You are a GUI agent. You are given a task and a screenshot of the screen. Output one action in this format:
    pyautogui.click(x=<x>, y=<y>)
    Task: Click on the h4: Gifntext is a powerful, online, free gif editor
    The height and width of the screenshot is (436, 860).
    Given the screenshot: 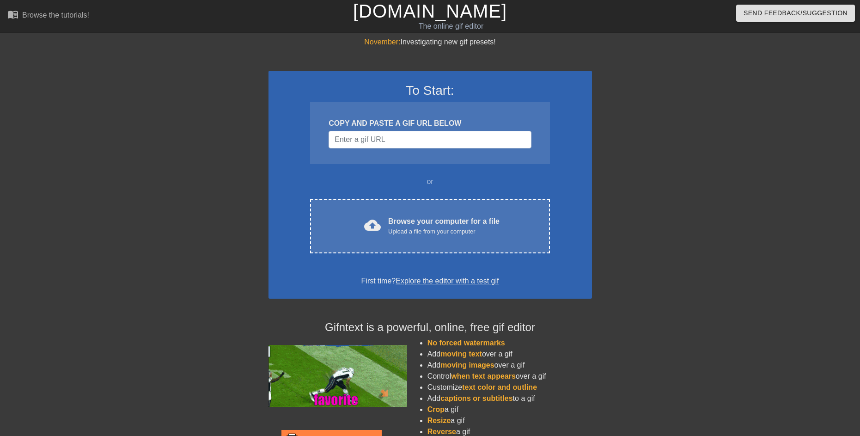 What is the action you would take?
    pyautogui.click(x=430, y=327)
    